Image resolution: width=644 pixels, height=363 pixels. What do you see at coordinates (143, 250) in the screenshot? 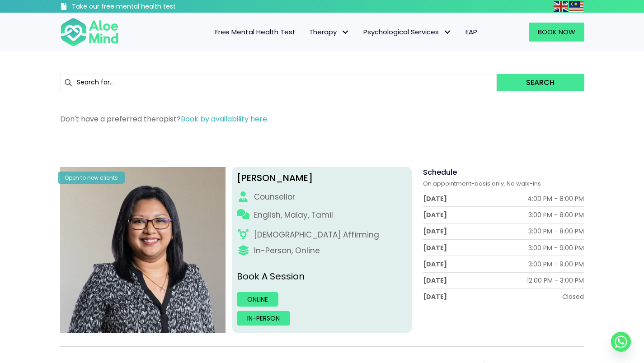
I see `img: Sabrina` at bounding box center [143, 250].